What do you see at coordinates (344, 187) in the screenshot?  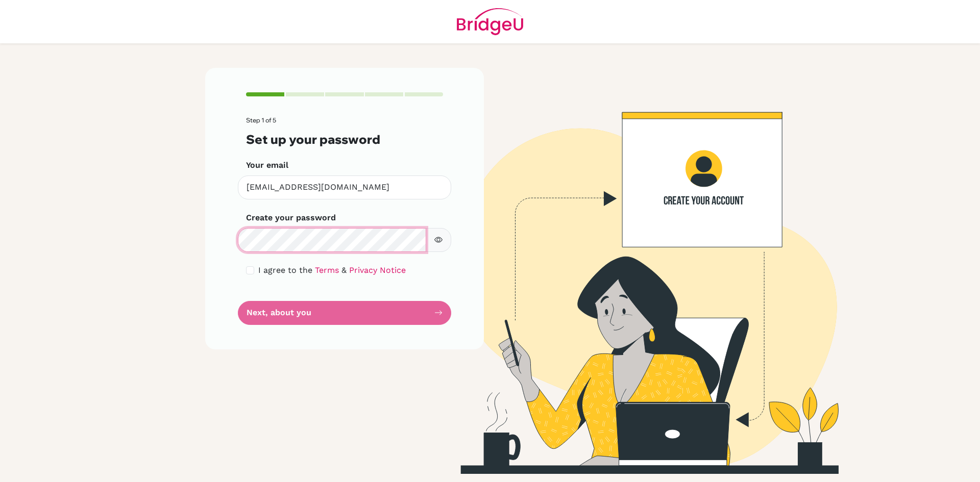 I see `input: Insert your email*` at bounding box center [344, 187].